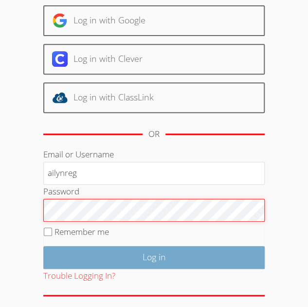 The image size is (308, 307). I want to click on div: OR, so click(154, 134).